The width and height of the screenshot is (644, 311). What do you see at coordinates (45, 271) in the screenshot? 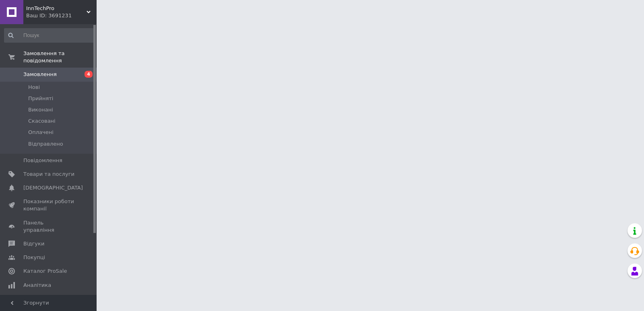
I see `span: Каталог ProSale` at bounding box center [45, 271].